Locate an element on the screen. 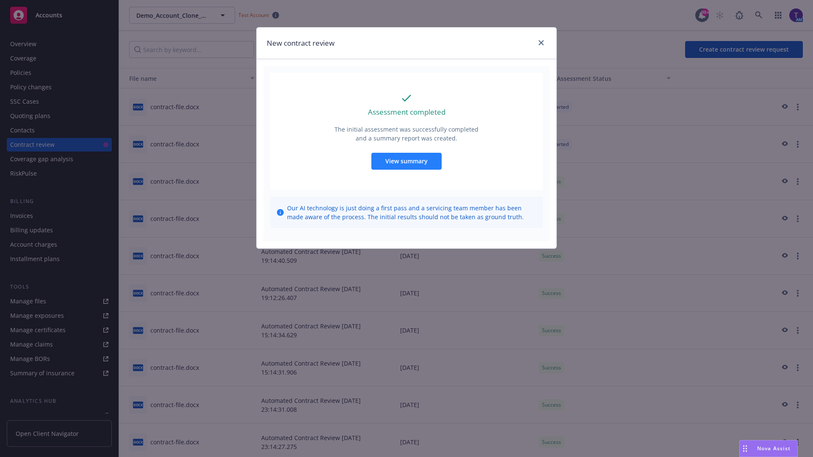 Image resolution: width=813 pixels, height=457 pixels. h1: New contract review is located at coordinates (300, 43).